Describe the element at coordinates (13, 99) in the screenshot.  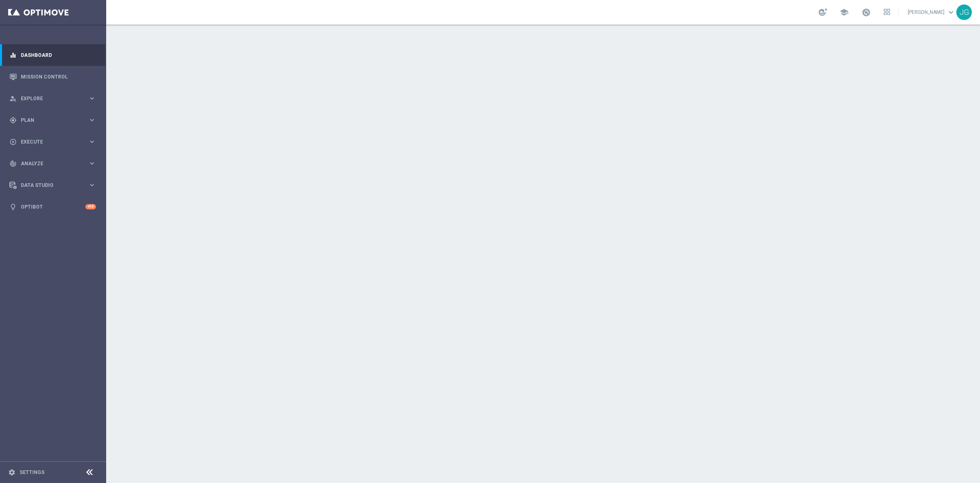
I see `i: person_search` at that location.